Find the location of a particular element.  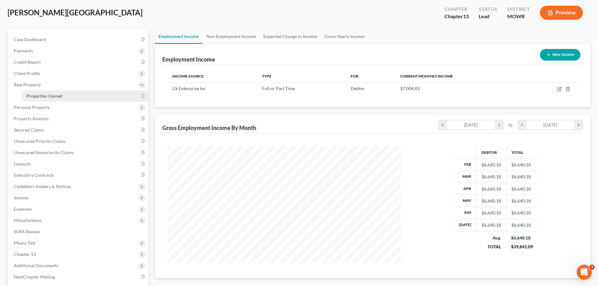

a: Lawsuits is located at coordinates (79, 164).